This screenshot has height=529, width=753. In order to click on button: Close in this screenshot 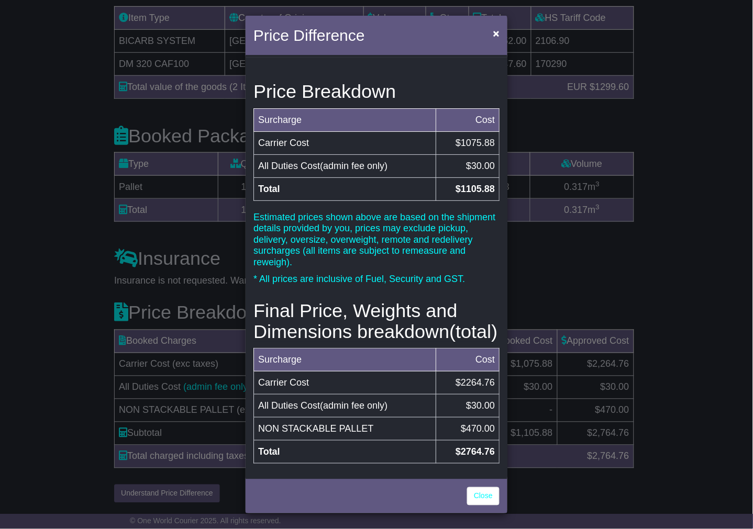, I will do `click(496, 33)`.